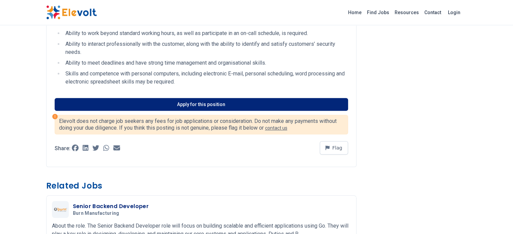  Describe the element at coordinates (206, 48) in the screenshot. I see `li: Ability to interact professionally with the customer, along with the ability to identify and sati...` at that location.